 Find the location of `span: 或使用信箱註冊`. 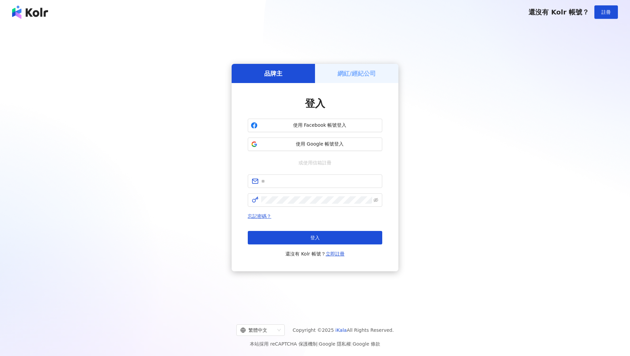

span: 或使用信箱註冊 is located at coordinates (315, 163).